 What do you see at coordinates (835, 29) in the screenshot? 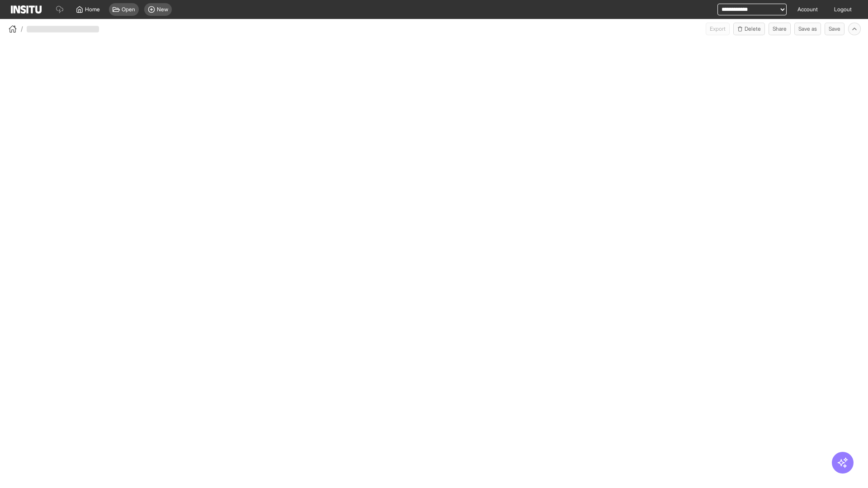
I see `button: Save` at bounding box center [835, 29].